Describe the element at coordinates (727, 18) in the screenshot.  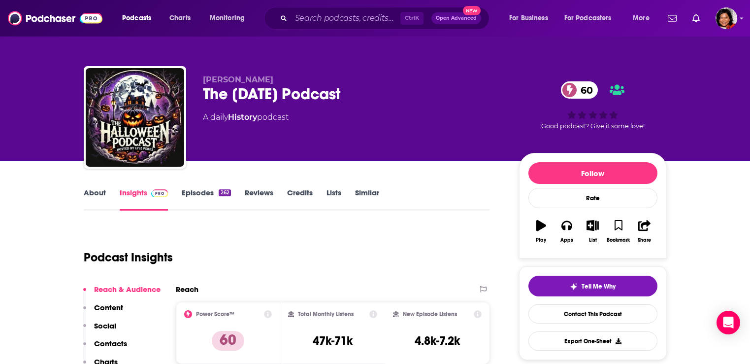
I see `button: Show profile menu` at that location.